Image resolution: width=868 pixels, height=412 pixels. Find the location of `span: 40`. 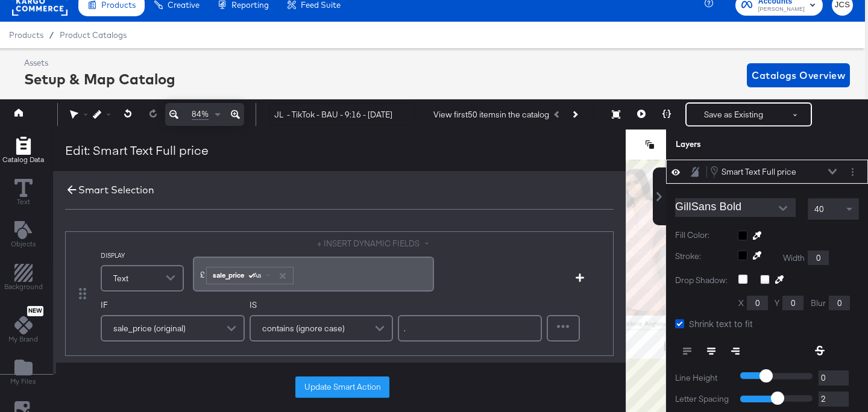

span: 40 is located at coordinates (819, 209).